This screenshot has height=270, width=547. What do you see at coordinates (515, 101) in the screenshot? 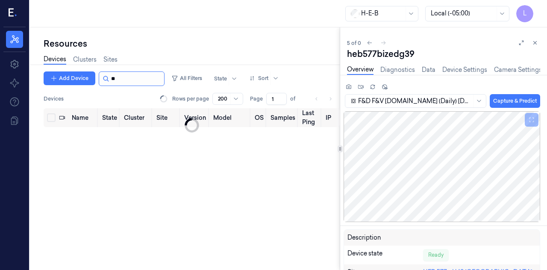
I see `button: Capture & Predict` at bounding box center [515, 101].